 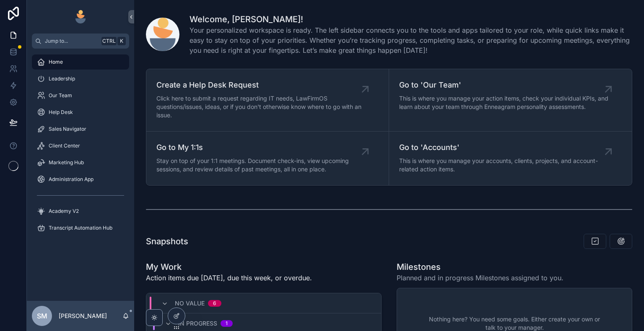 What do you see at coordinates (81, 41) in the screenshot?
I see `button: Jump to...CtrlK` at bounding box center [81, 41].